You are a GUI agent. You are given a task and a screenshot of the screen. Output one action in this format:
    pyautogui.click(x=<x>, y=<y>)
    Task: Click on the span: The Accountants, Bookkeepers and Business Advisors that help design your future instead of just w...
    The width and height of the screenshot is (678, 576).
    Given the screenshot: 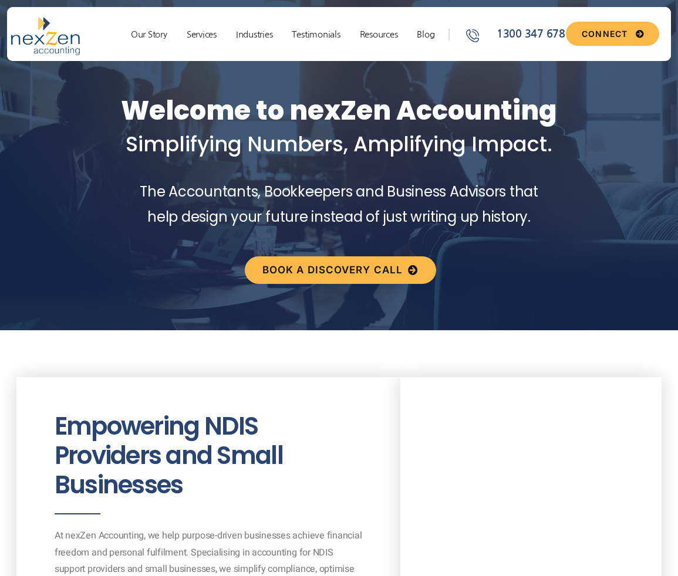 What is the action you would take?
    pyautogui.click(x=339, y=204)
    